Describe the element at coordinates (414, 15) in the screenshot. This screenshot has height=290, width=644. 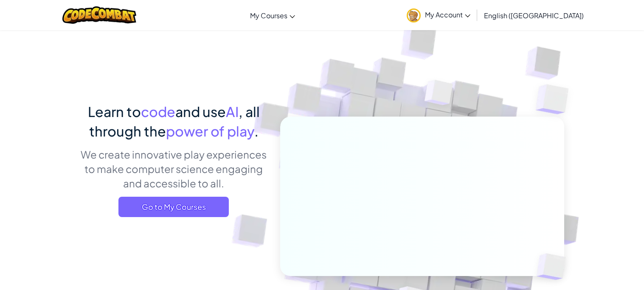
I see `img: avatar` at that location.